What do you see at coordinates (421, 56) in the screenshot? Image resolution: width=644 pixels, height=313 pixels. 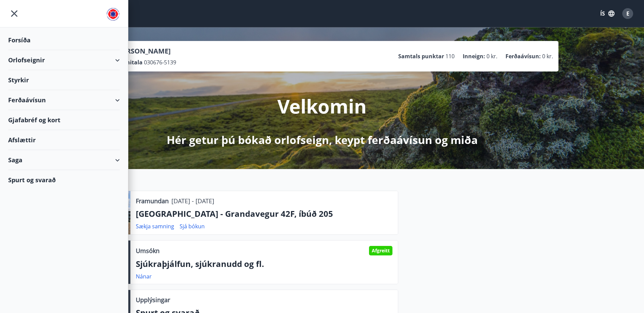 I see `p: Samtals punktar` at bounding box center [421, 56].